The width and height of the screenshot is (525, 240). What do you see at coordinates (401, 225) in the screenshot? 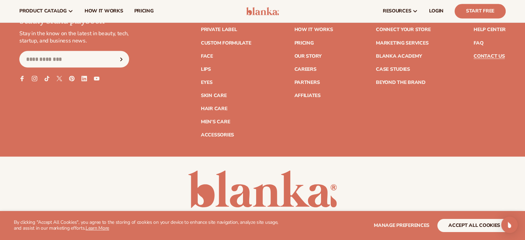
I see `span: Manage preferences` at bounding box center [401, 225].